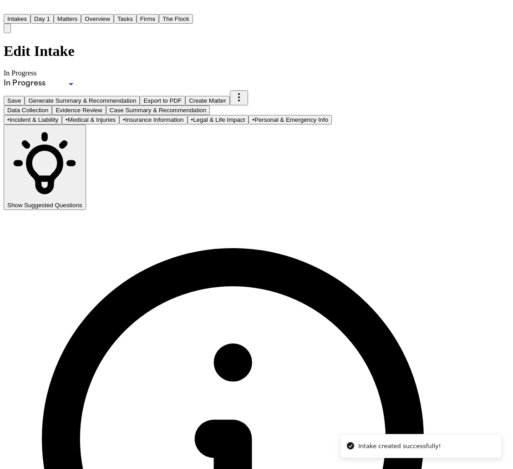 Image resolution: width=513 pixels, height=469 pixels. What do you see at coordinates (91, 120) in the screenshot?
I see `span: Medical & Injuries` at bounding box center [91, 120].